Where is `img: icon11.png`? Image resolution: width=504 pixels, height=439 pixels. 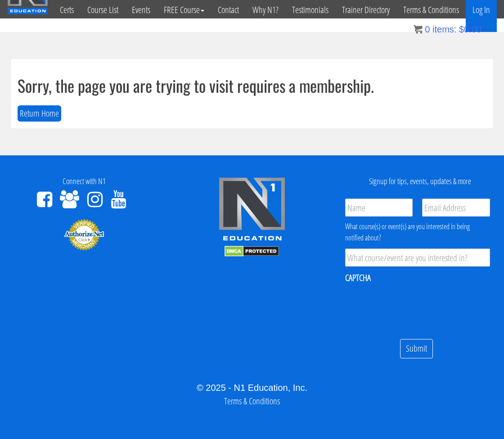
img: icon11.png is located at coordinates (418, 29).